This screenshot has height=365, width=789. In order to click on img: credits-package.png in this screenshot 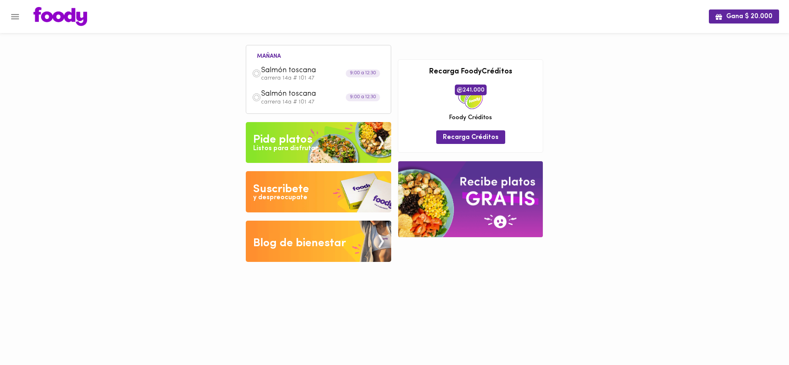, I will do `click(470, 97)`.